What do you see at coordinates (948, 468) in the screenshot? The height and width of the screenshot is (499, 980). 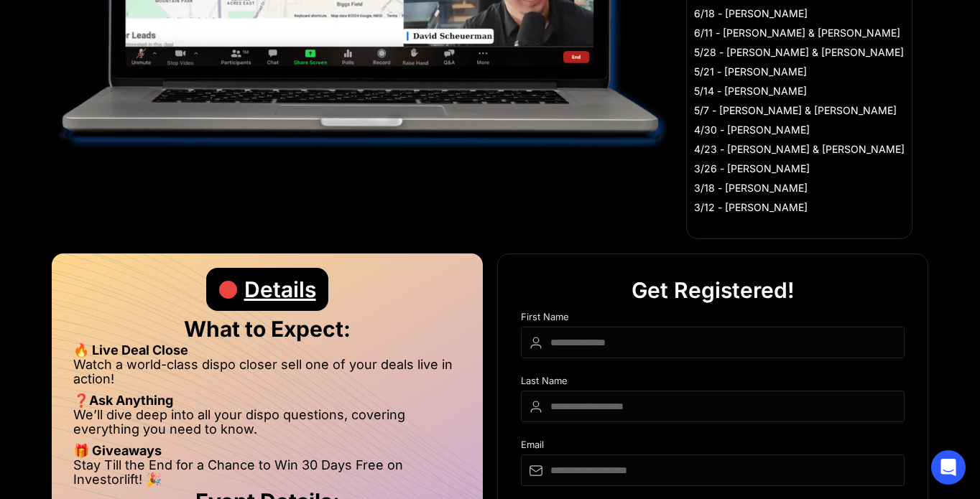 I see `div: Open Intercom Messenger` at bounding box center [948, 468].